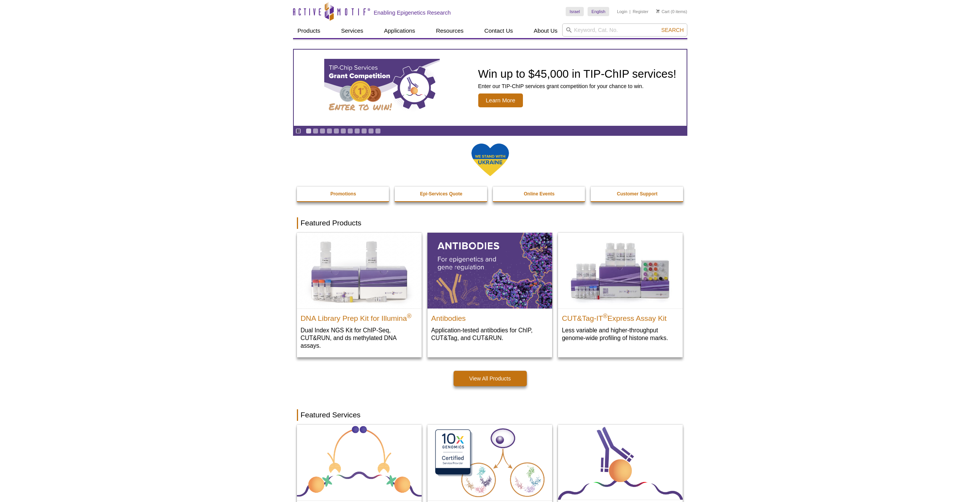 This screenshot has height=502, width=980. Describe the element at coordinates (625, 30) in the screenshot. I see `input: Keyword, Cat. No.` at that location.